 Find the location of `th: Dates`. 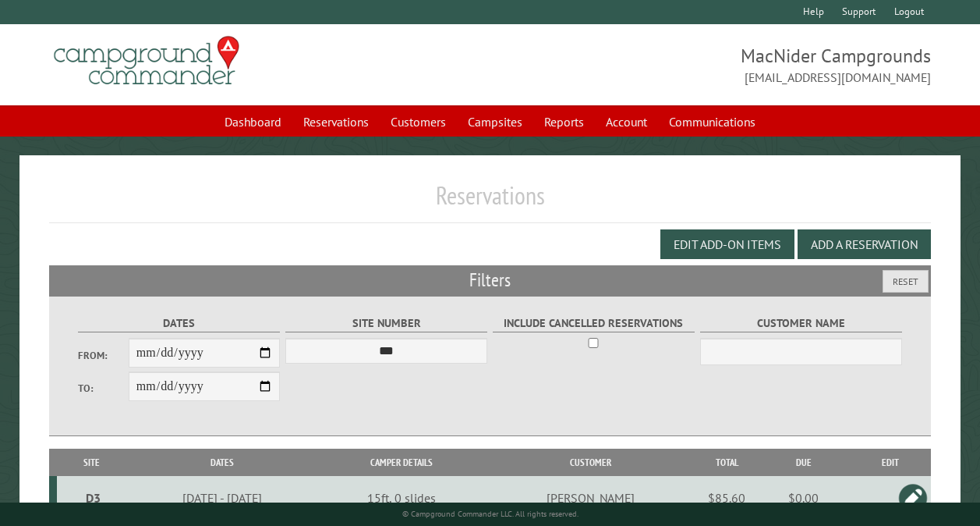

th: Dates is located at coordinates (222, 461).